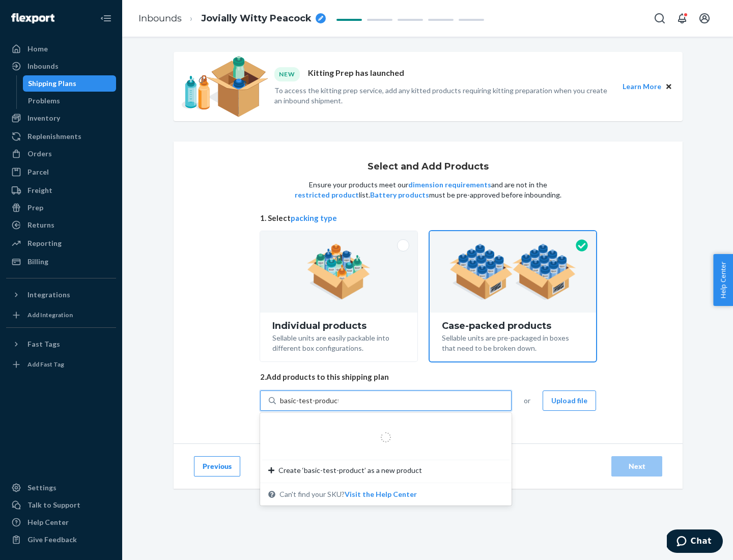 This screenshot has width=733, height=560. Describe the element at coordinates (348, 494) in the screenshot. I see `span: Can't find your SKU?` at that location.